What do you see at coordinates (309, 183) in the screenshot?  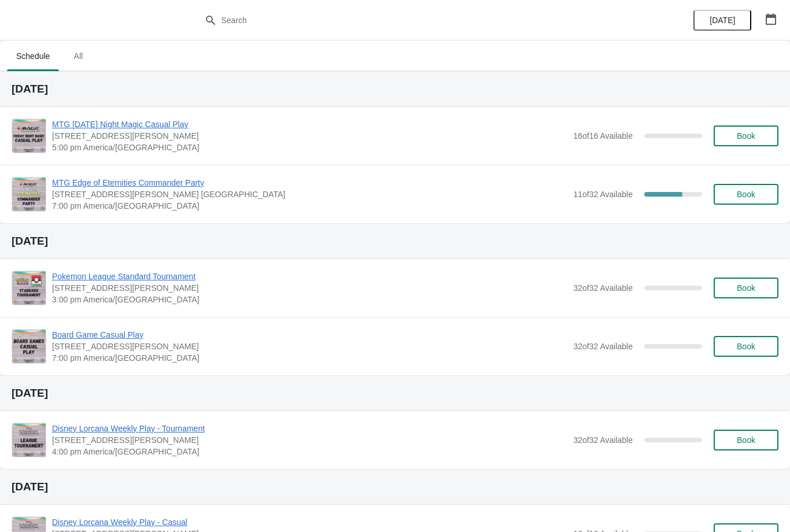 I see `span: MTG Edge of Eternities Commander Party` at bounding box center [309, 183].